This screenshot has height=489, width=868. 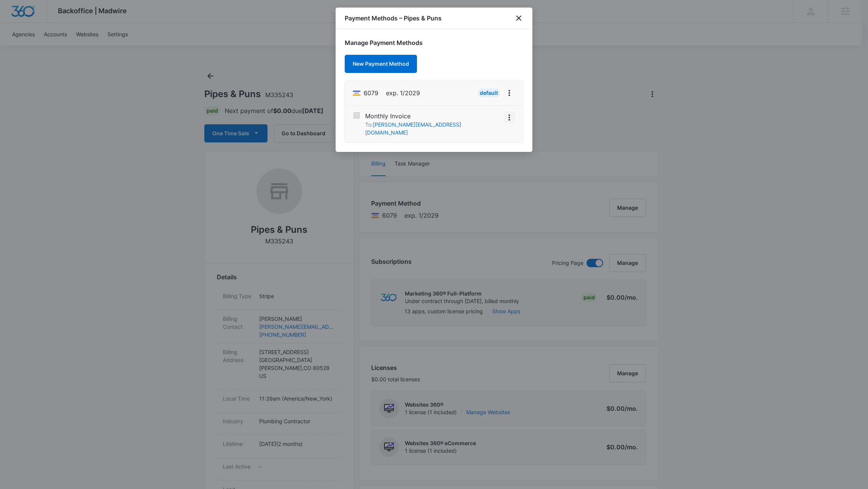 What do you see at coordinates (371, 93) in the screenshot?
I see `span: Visa ending with` at bounding box center [371, 93].